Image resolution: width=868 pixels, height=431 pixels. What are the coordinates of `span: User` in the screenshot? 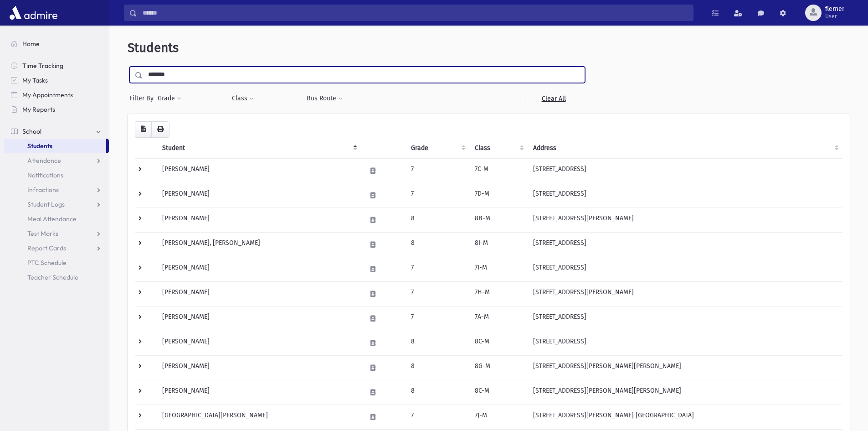 It's located at (835, 16).